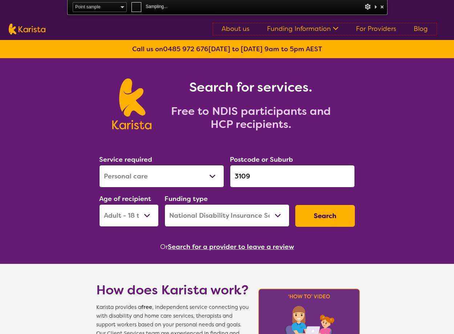 The width and height of the screenshot is (454, 334). Describe the element at coordinates (173, 290) in the screenshot. I see `h1: How does Karista work?` at that location.